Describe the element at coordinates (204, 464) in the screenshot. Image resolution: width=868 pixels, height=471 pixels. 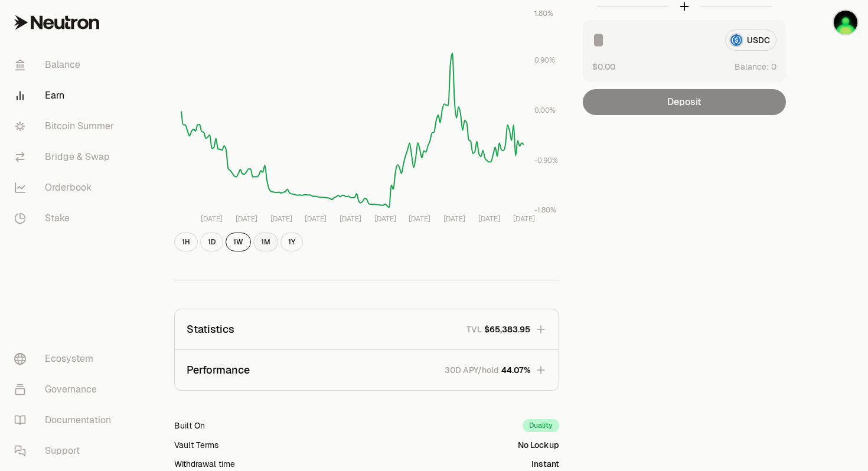
I see `div: Withdrawal time` at that location.